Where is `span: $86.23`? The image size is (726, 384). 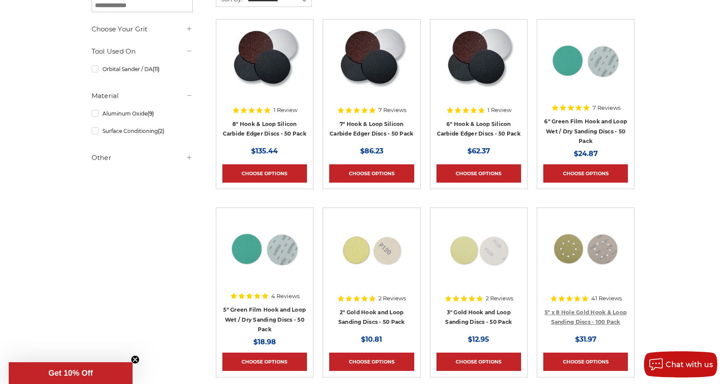 span: $86.23 is located at coordinates (372, 151).